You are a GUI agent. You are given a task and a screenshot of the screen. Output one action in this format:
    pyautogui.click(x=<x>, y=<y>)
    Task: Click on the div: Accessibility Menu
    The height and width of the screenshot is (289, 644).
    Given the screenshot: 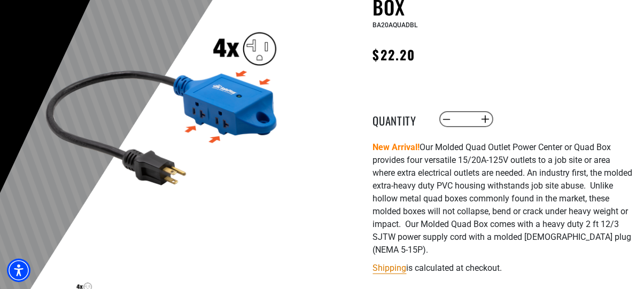 What is the action you would take?
    pyautogui.click(x=18, y=270)
    